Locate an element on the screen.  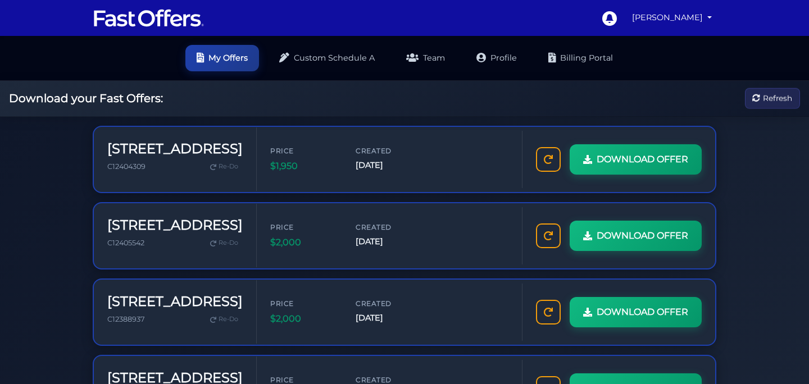
button: Refresh is located at coordinates (772, 98).